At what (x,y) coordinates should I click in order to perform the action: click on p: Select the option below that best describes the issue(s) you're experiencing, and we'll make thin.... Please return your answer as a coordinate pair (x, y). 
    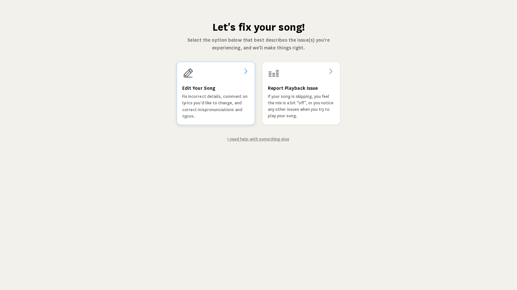
    Looking at the image, I should click on (259, 44).